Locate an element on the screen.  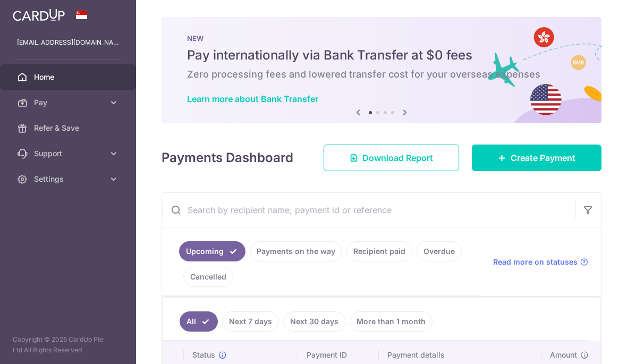
a: Payments on the way is located at coordinates (296, 251).